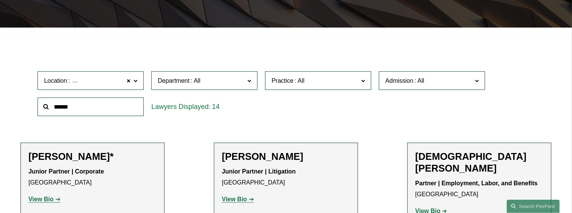 Image resolution: width=572 pixels, height=213 pixels. I want to click on a: Search this site, so click(533, 206).